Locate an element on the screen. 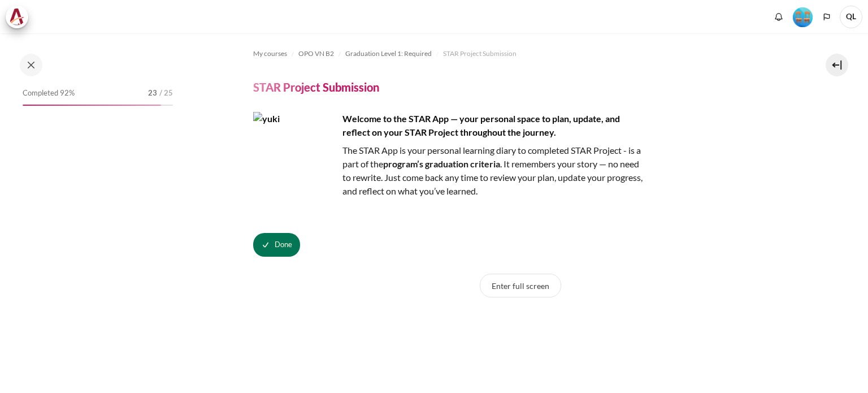 Image resolution: width=868 pixels, height=393 pixels. a: My courses is located at coordinates (270, 54).